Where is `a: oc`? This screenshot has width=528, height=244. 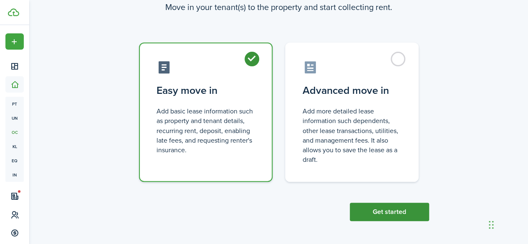 a: oc is located at coordinates (15, 132).